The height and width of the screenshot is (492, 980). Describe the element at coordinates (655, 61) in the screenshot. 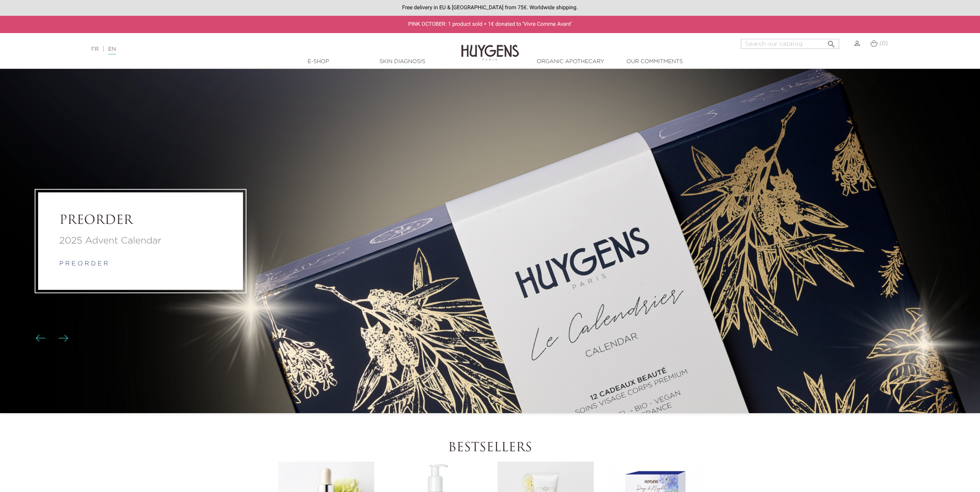

I see `a: Our commitments` at that location.